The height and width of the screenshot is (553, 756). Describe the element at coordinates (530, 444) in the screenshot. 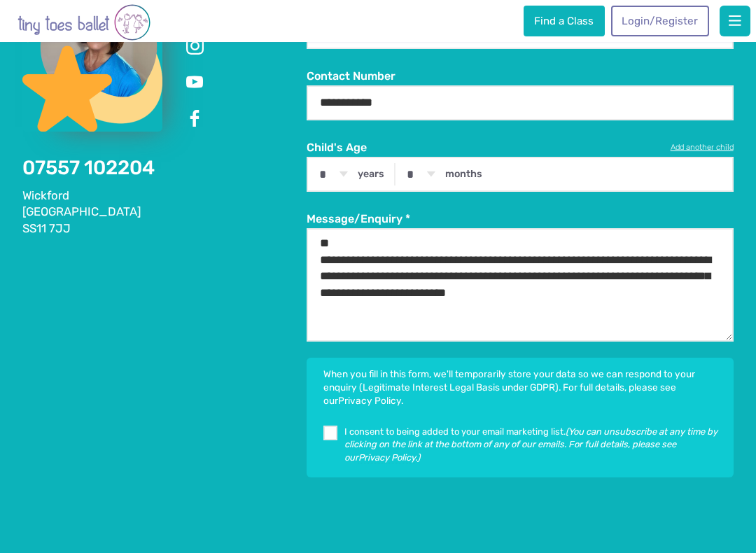

I see `em: (You can unsubscribe at any time by clicking on the link at the bottom of any of our emails. For ...` at that location.